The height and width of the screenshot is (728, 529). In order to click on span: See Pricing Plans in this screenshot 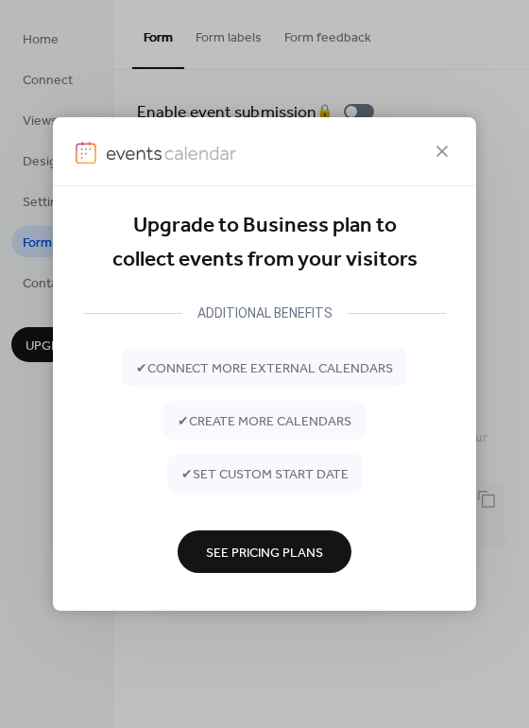, I will do `click(265, 552)`.